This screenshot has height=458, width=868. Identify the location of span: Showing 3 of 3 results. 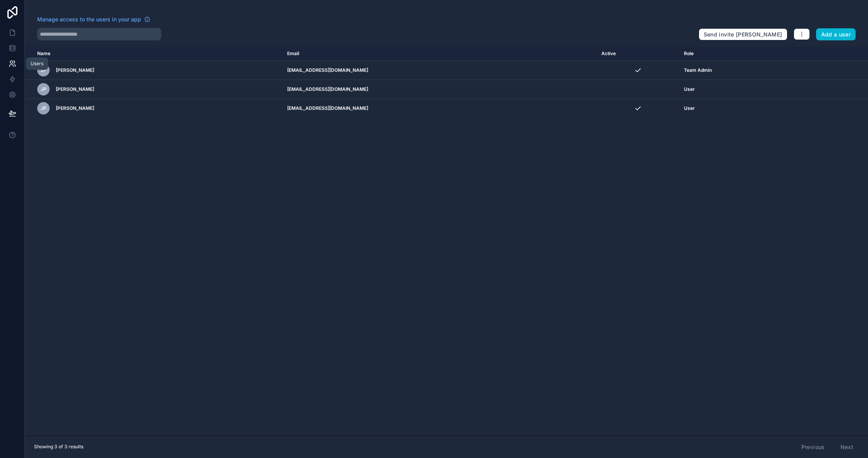
(58, 447).